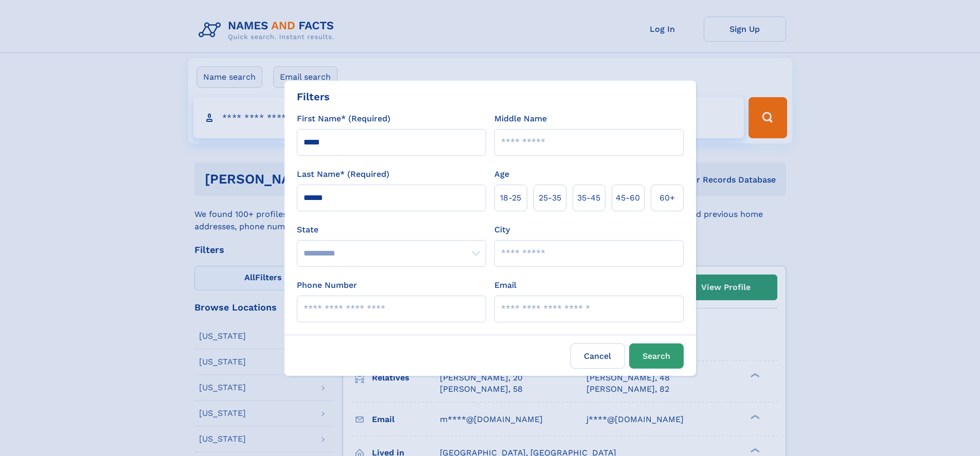 The image size is (980, 456). Describe the element at coordinates (627, 198) in the screenshot. I see `span: 45‑60` at that location.